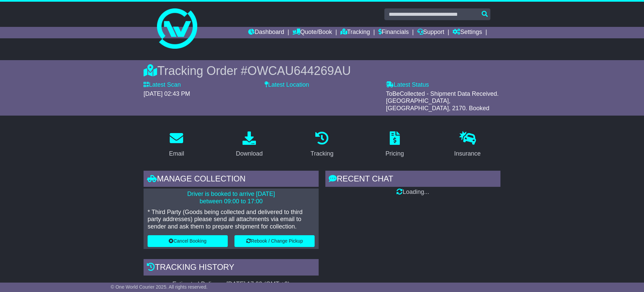 This screenshot has width=644, height=292. Describe the element at coordinates (250, 145) in the screenshot. I see `a: Download` at that location.